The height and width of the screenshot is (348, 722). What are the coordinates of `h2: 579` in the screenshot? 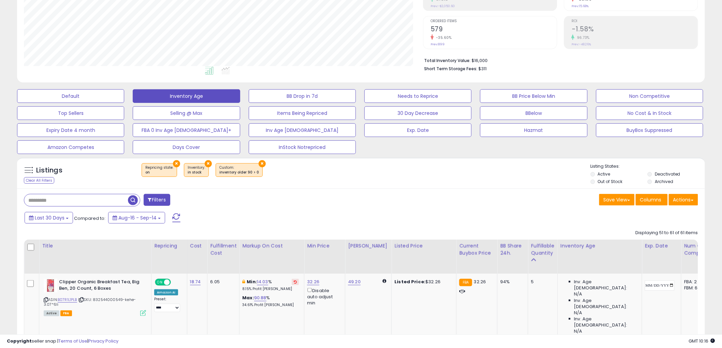 It's located at (494, 30).